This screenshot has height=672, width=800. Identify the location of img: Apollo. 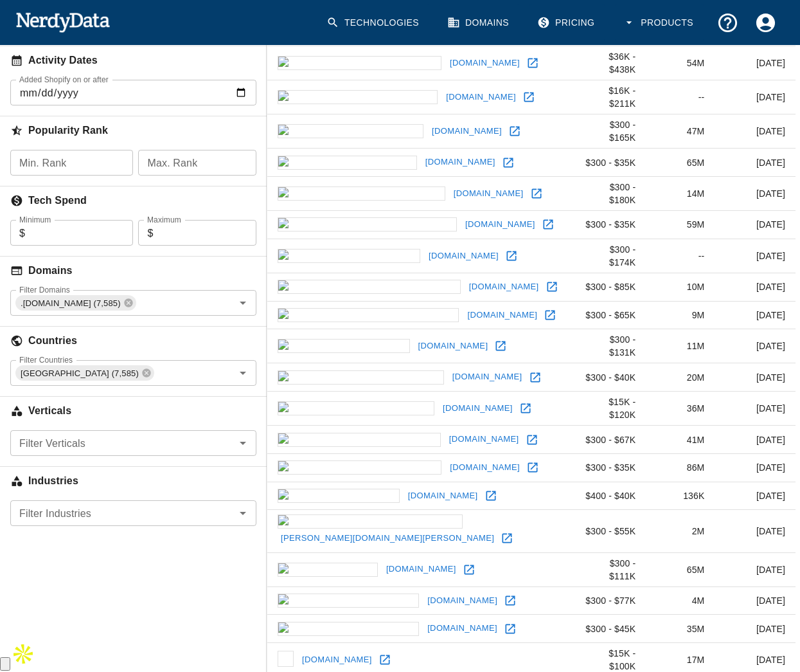
(23, 654).